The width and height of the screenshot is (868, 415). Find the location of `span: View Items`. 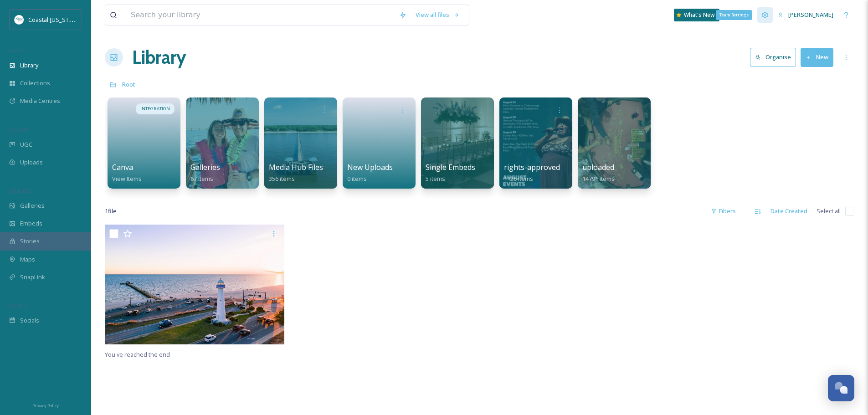

span: View Items is located at coordinates (126, 179).